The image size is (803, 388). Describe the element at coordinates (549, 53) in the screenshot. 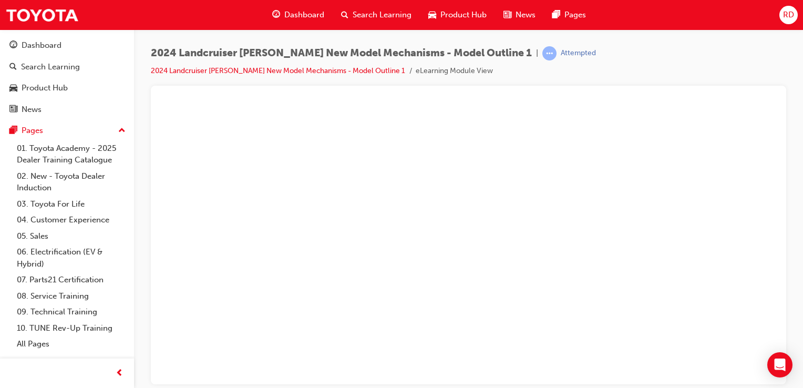

I see `span: learningRecordVerb_ATTEMPT-icon` at that location.